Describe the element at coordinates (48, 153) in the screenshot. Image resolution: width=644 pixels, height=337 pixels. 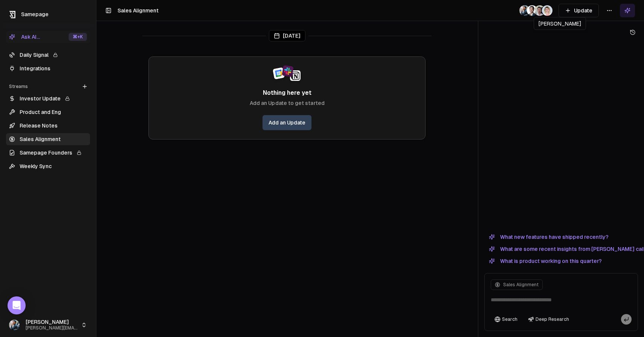
I see `a: Samepage Founders` at that location.